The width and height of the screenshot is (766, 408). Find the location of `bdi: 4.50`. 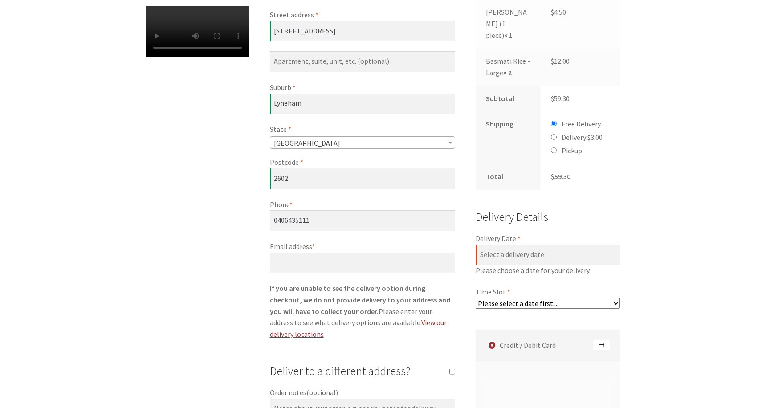

bdi: 4.50 is located at coordinates (558, 12).